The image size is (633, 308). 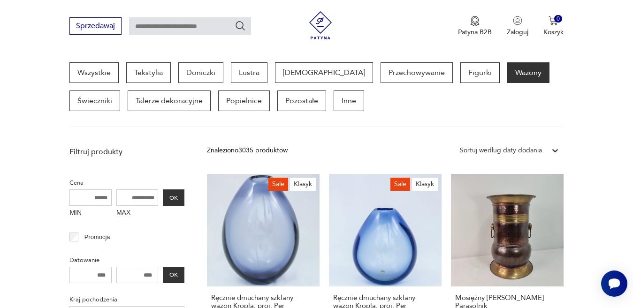 I want to click on p: Filtruj produkty, so click(x=127, y=152).